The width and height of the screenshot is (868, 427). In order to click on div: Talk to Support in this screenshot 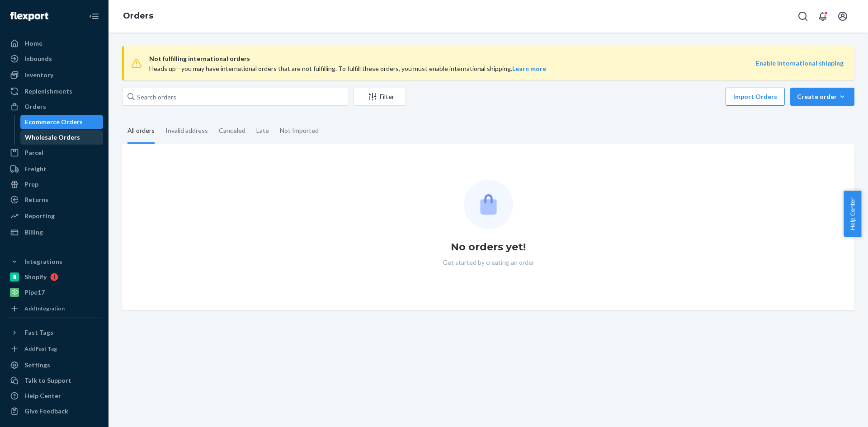, I will do `click(48, 381)`.